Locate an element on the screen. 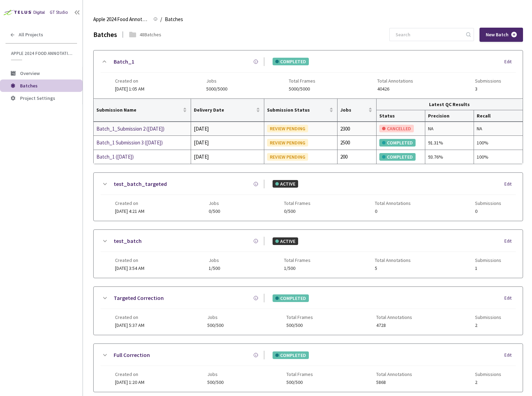 The height and width of the screenshot is (396, 532). span: 0/500 is located at coordinates (297, 211).